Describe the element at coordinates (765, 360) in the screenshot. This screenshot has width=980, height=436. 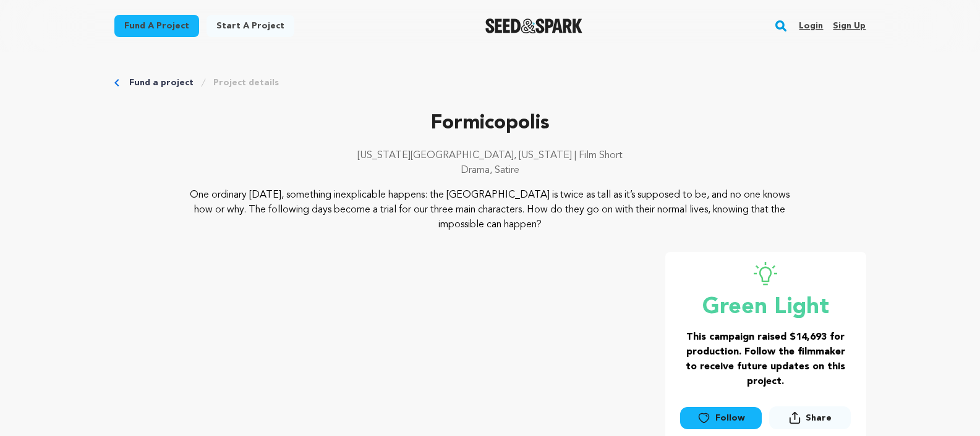
I see `h3: This campaign raised $14,693 for production. Follow the filmmaker to receive future updates on th...` at that location.